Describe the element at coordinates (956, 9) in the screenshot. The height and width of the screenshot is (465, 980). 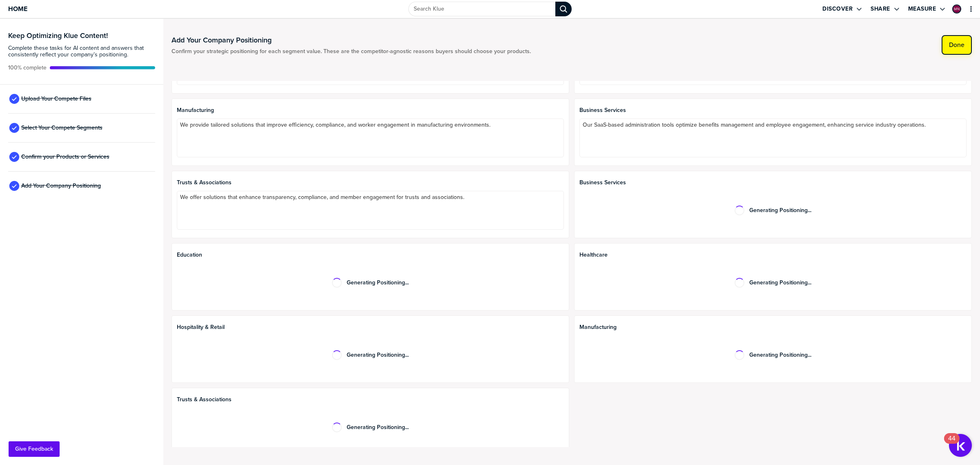
I see `div: Michael Nelson` at that location.